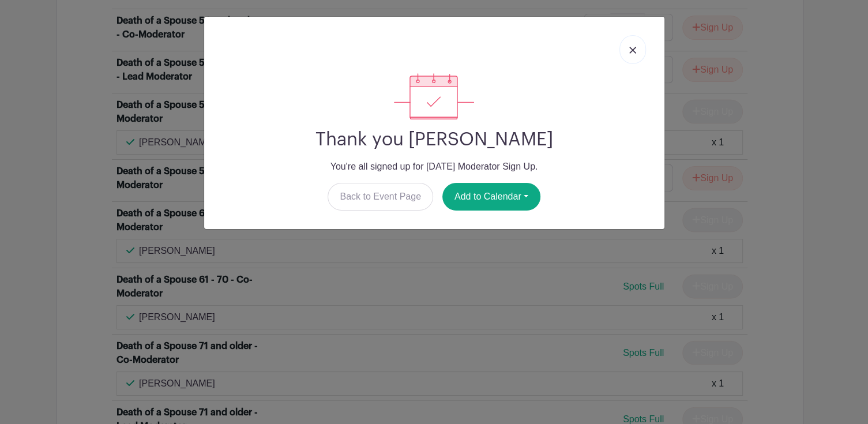  I want to click on a: Back to Event Page, so click(380, 197).